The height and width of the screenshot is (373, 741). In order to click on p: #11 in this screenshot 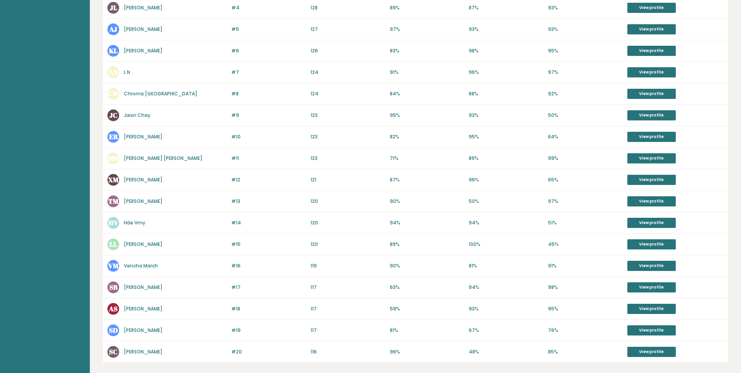, I will do `click(268, 158)`.